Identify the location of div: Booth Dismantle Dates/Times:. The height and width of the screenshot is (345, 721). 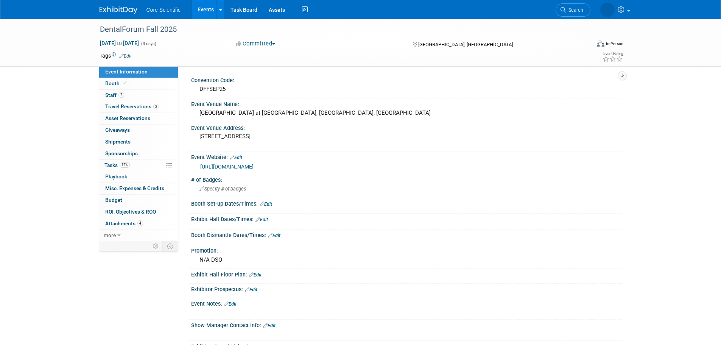
(407, 234).